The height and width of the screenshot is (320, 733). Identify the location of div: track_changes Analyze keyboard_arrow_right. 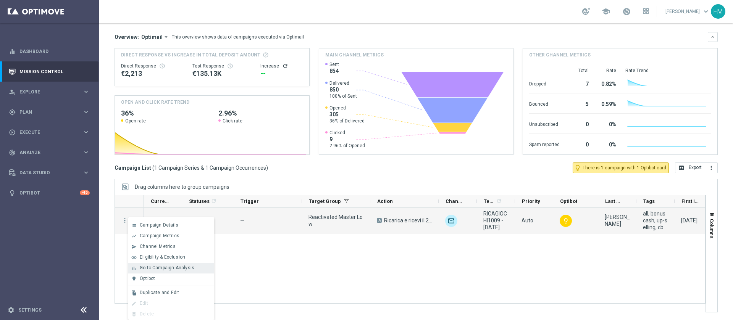
(49, 153).